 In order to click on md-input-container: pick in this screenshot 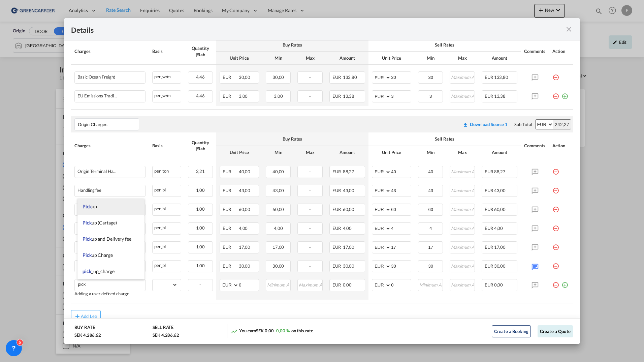, I will do `click(110, 284)`.